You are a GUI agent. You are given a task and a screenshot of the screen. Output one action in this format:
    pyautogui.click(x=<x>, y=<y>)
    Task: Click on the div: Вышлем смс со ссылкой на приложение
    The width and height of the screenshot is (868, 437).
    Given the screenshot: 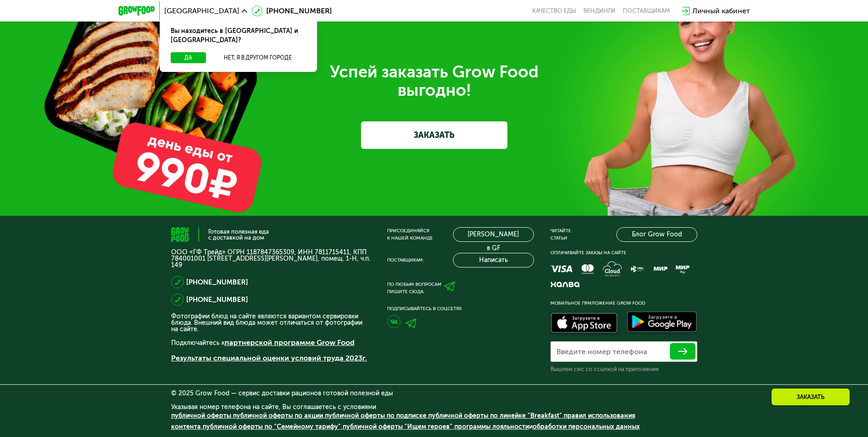 What is the action you would take?
    pyautogui.click(x=624, y=369)
    